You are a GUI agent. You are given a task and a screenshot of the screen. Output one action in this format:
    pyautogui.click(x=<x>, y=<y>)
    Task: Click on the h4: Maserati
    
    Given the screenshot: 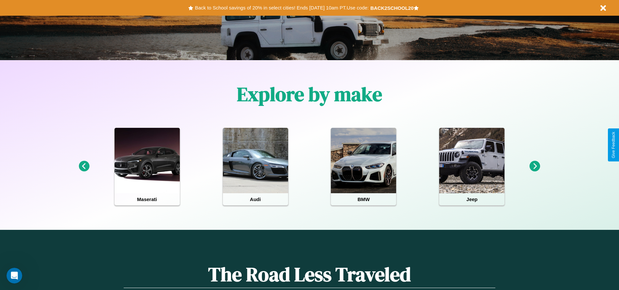 What is the action you would take?
    pyautogui.click(x=147, y=199)
    